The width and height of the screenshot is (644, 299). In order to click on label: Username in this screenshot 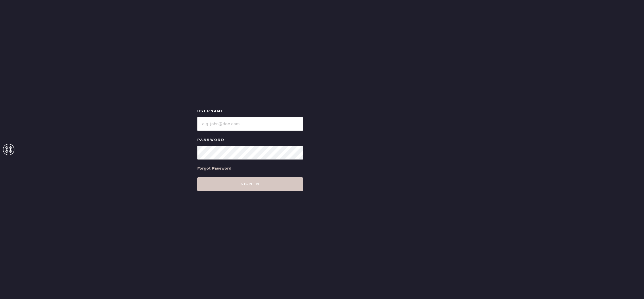, I will do `click(250, 111)`.